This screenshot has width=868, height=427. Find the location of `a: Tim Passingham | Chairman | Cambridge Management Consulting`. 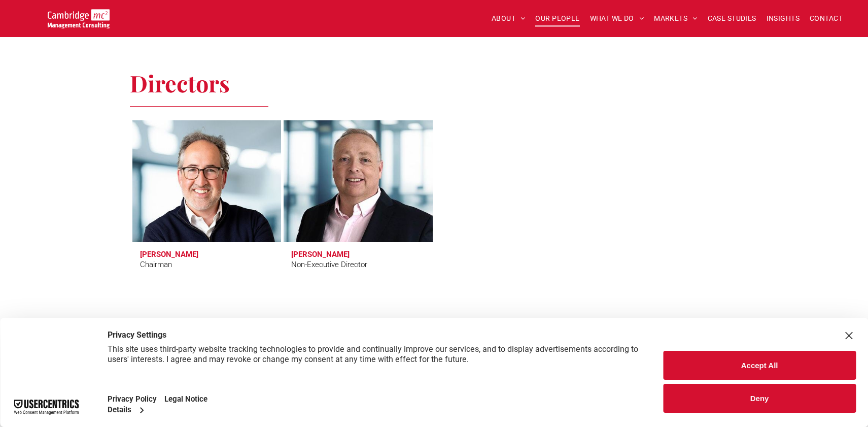

a: Tim Passingham | Chairman | Cambridge Management Consulting is located at coordinates (207, 181).